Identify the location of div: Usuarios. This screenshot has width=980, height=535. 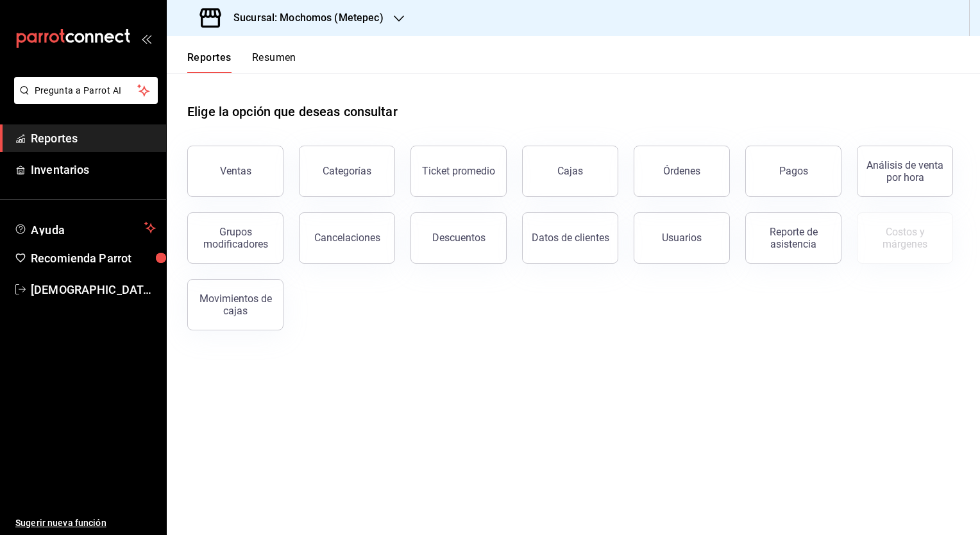
(682, 237).